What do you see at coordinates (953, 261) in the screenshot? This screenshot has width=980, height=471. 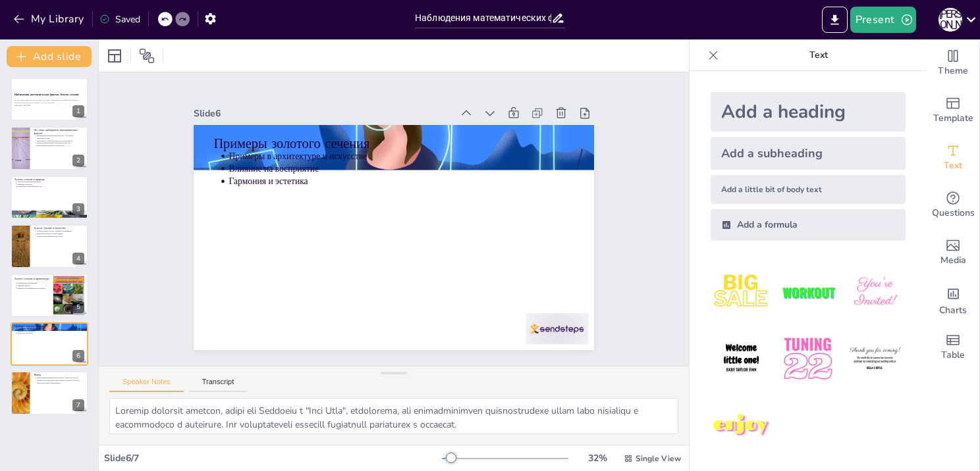 I see `span: Media` at bounding box center [953, 261].